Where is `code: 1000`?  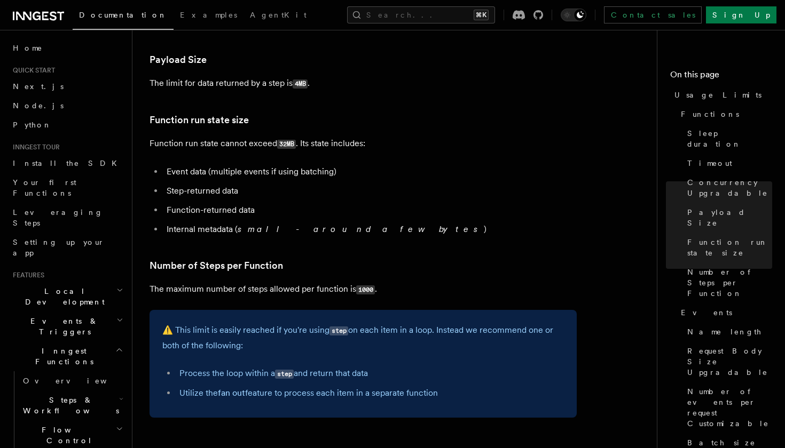
code: 1000 is located at coordinates (365, 290).